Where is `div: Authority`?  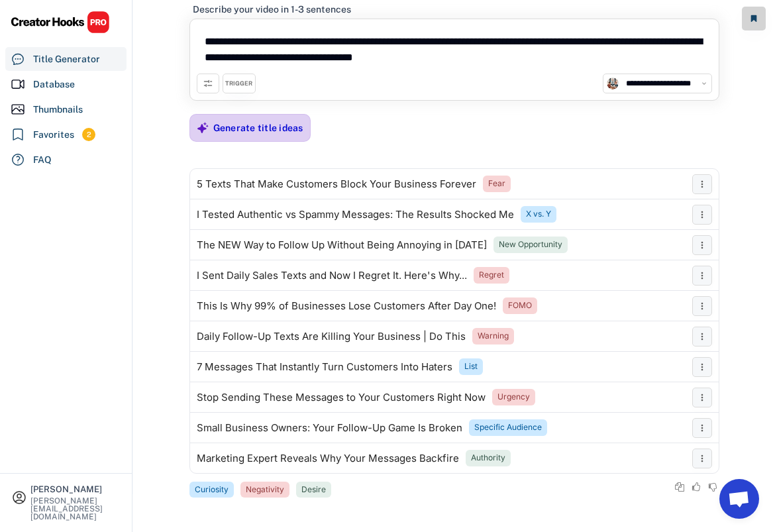
div: Authority is located at coordinates (488, 458).